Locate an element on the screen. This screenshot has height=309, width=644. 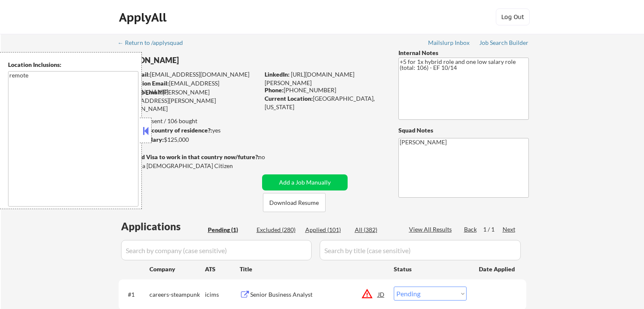
div: 101 sent / 106 bought is located at coordinates (188, 121).